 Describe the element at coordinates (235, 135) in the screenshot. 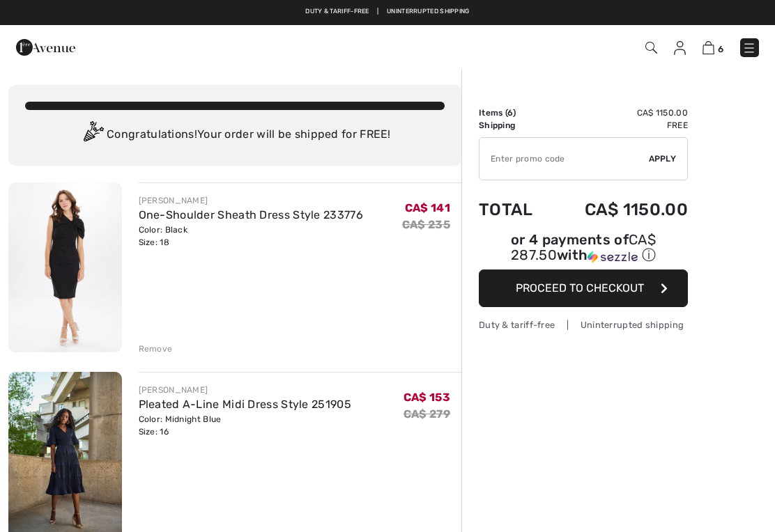

I see `div: Congratulations! Your order will be shipped for FREE!` at that location.